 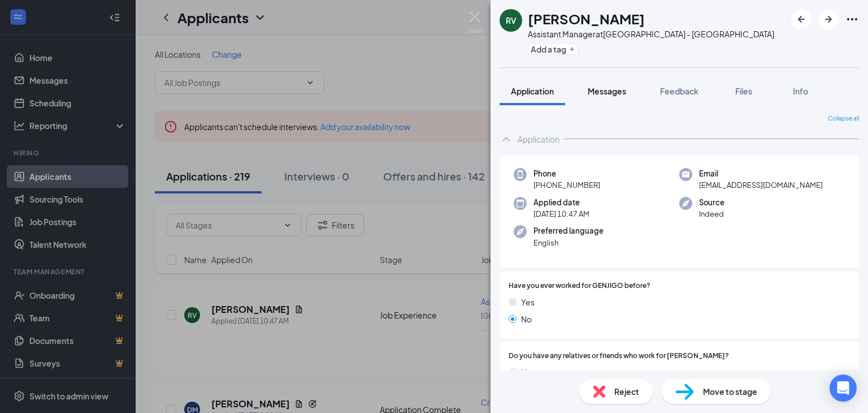 What do you see at coordinates (761, 174) in the screenshot?
I see `span: Email` at bounding box center [761, 174].